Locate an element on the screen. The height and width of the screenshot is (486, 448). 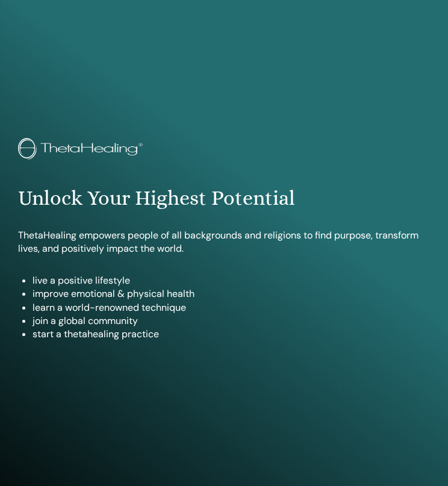
li: live a positive lifestyle is located at coordinates (231, 281).